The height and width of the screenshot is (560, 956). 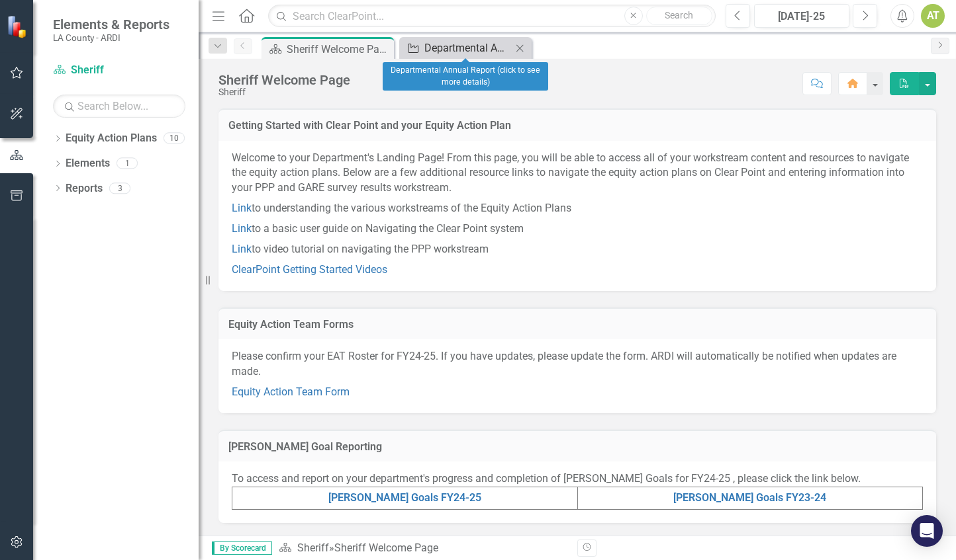 I want to click on a: Equity Action Team Form, so click(x=291, y=391).